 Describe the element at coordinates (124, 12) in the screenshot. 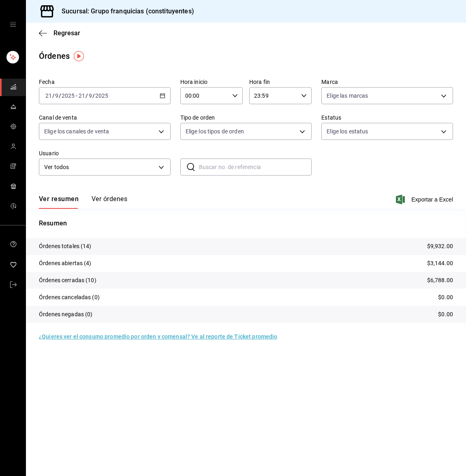

I see `h3: Sucursal: Grupo franquicias (constituyentes)` at that location.